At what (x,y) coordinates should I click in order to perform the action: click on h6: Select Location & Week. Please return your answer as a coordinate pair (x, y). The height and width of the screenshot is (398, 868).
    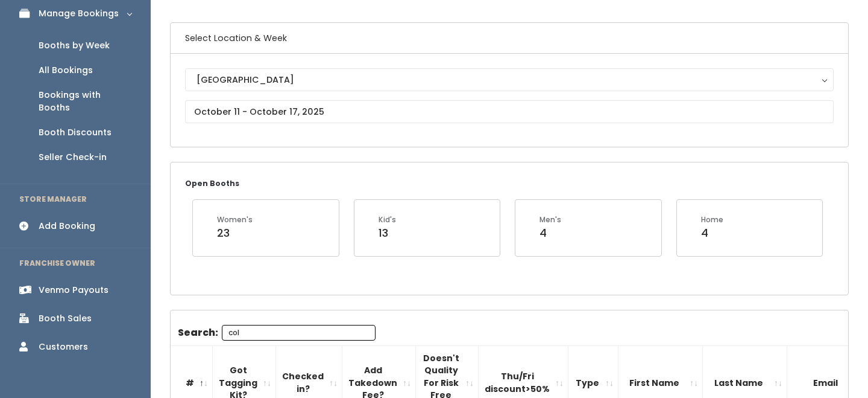
    Looking at the image, I should click on (509, 38).